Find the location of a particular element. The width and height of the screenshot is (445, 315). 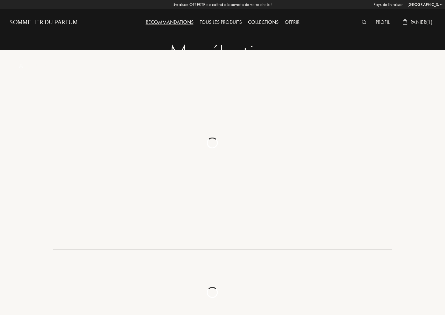

a: Offrir is located at coordinates (292, 22).